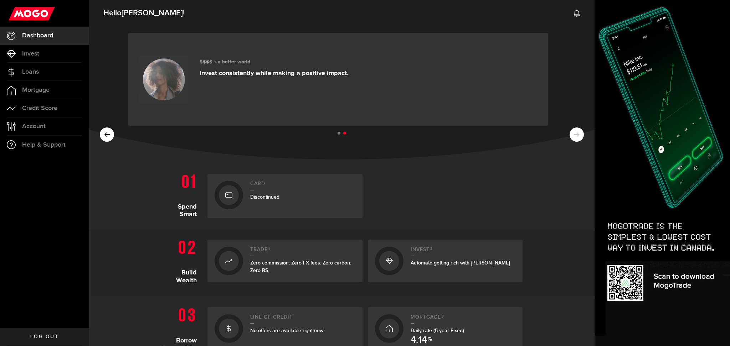  Describe the element at coordinates (36, 90) in the screenshot. I see `span: Mortgage` at that location.